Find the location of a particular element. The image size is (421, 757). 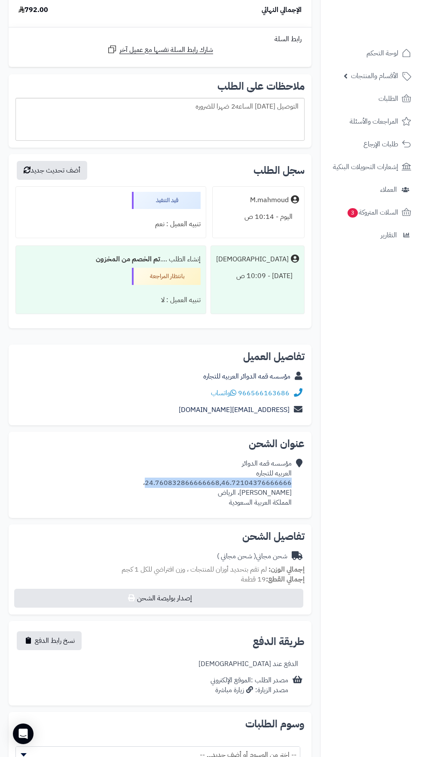

div: Open Intercom Messenger is located at coordinates (23, 734).